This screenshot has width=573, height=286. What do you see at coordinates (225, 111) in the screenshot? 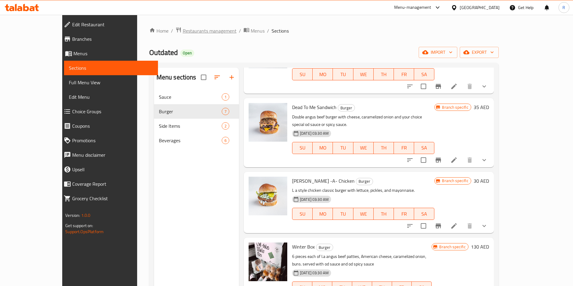
I see `span: 7` at bounding box center [225, 111].